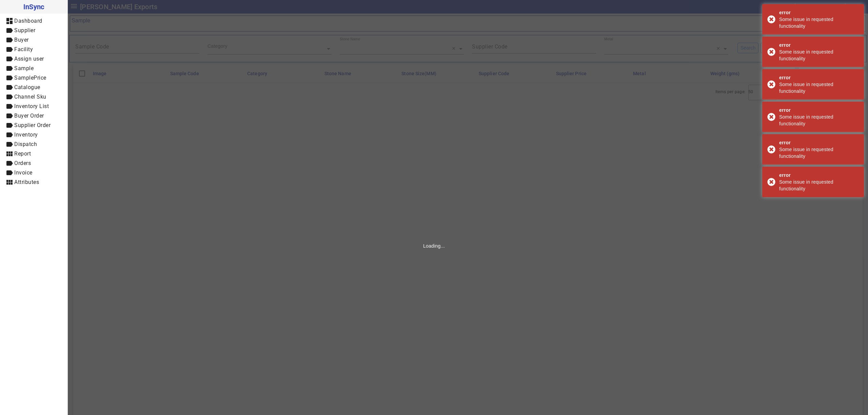 The height and width of the screenshot is (415, 868). I want to click on span: Channel Sku, so click(30, 96).